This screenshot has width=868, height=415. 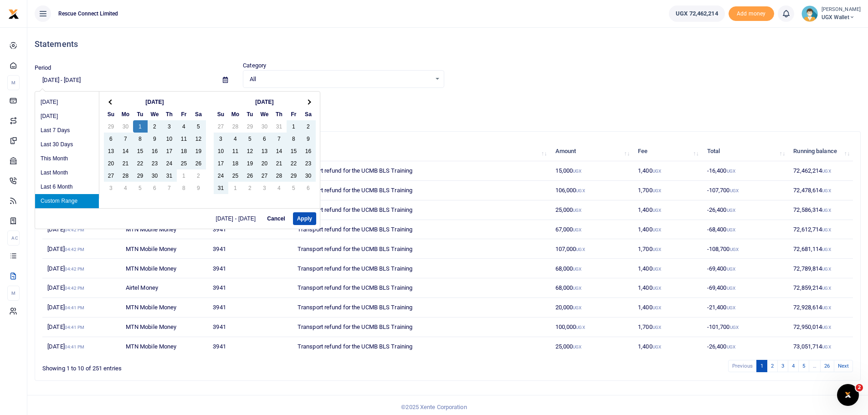 I want to click on td: 107,000, so click(x=591, y=249).